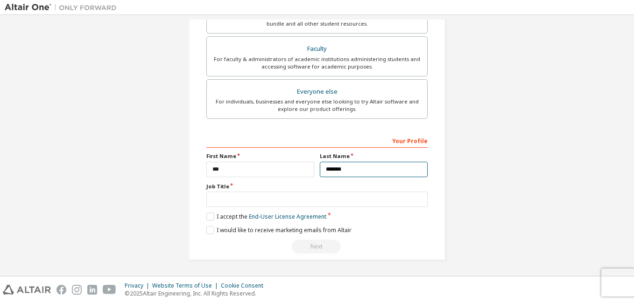 The height and width of the screenshot is (303, 634). Describe the element at coordinates (196, 293) in the screenshot. I see `p: © 2025 Altair Engineering, Inc. All Rights Reserved.` at that location.